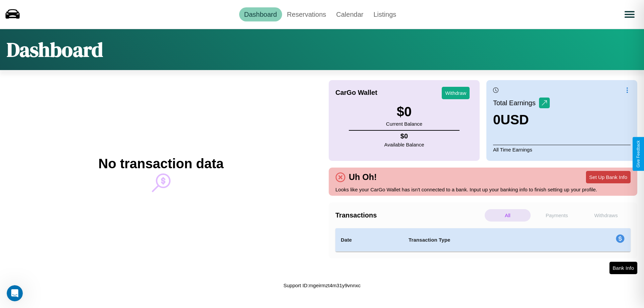 Image resolution: width=644 pixels, height=308 pixels. I want to click on h4: $ 0, so click(404, 136).